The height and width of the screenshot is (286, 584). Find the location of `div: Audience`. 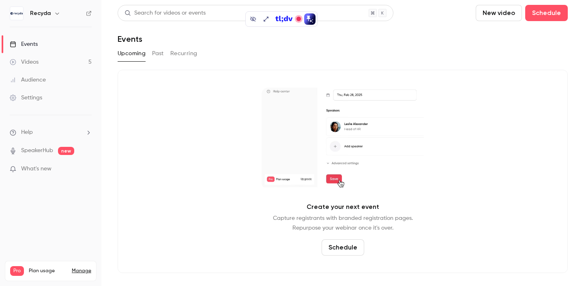

div: Audience is located at coordinates (28, 80).